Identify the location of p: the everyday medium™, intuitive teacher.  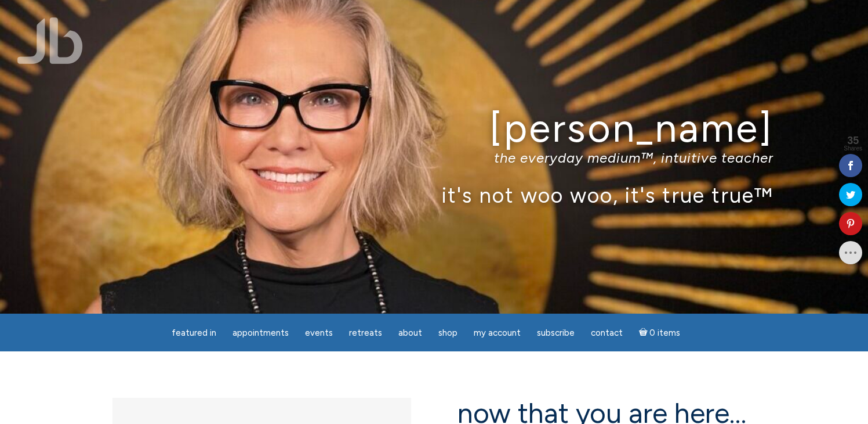
(434, 157).